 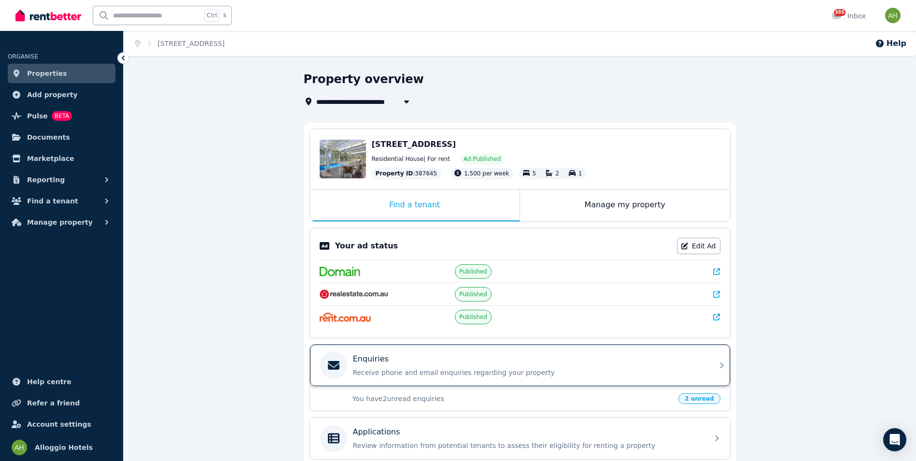 What do you see at coordinates (225, 15) in the screenshot?
I see `span: k` at bounding box center [225, 15].